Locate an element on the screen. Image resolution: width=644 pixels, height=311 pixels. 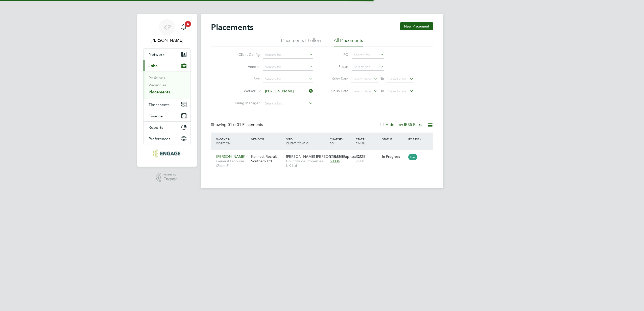
a: Positions is located at coordinates (157, 78).